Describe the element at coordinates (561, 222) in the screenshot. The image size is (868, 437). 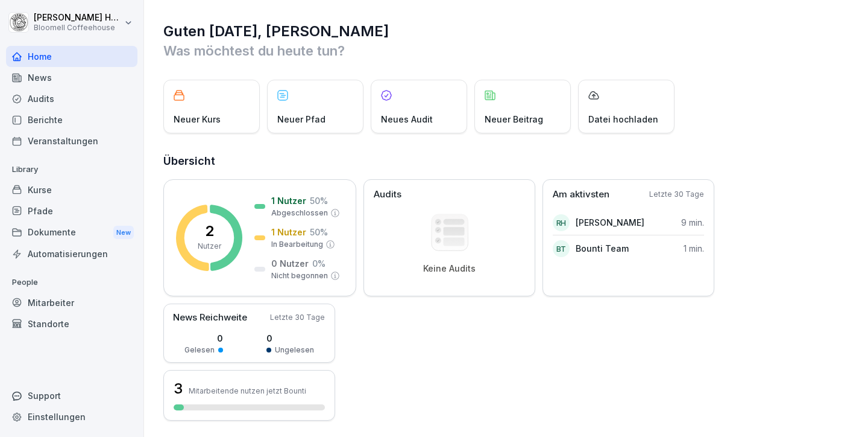
I see `div: RH` at that location.